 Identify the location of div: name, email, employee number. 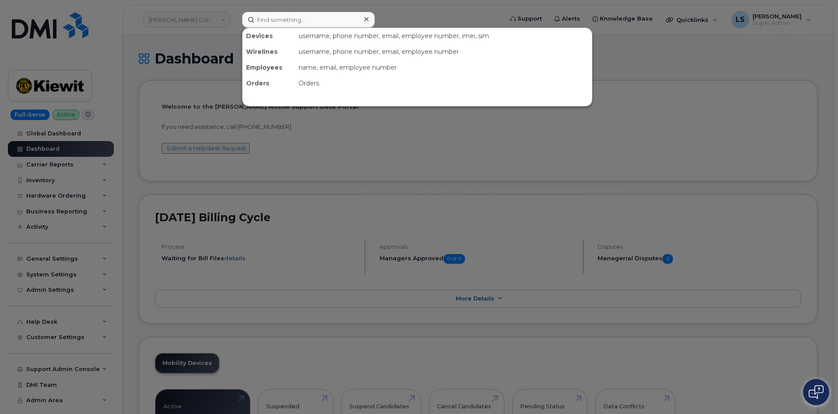
(443, 67).